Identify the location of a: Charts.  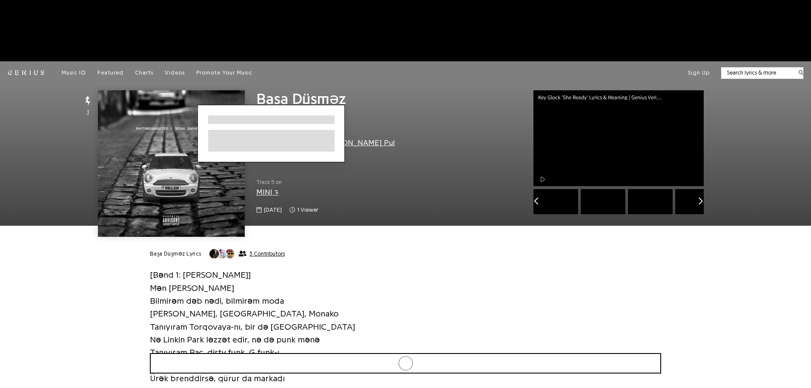
(144, 73).